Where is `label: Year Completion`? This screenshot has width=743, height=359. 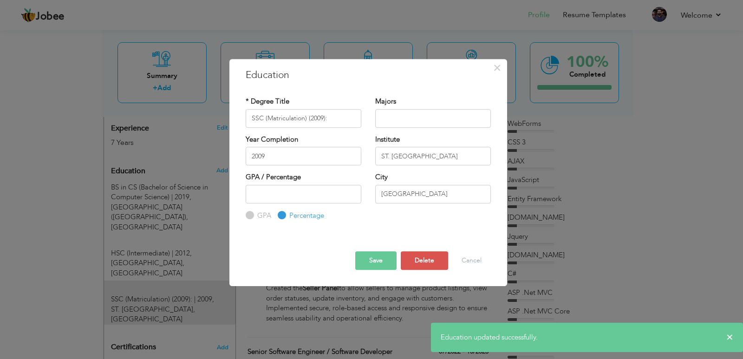
label: Year Completion is located at coordinates (272, 139).